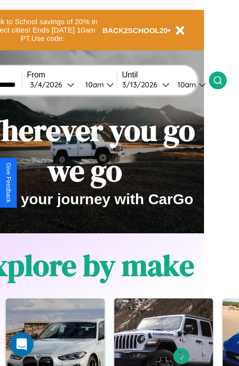 The image size is (239, 366). I want to click on label: Until, so click(166, 75).